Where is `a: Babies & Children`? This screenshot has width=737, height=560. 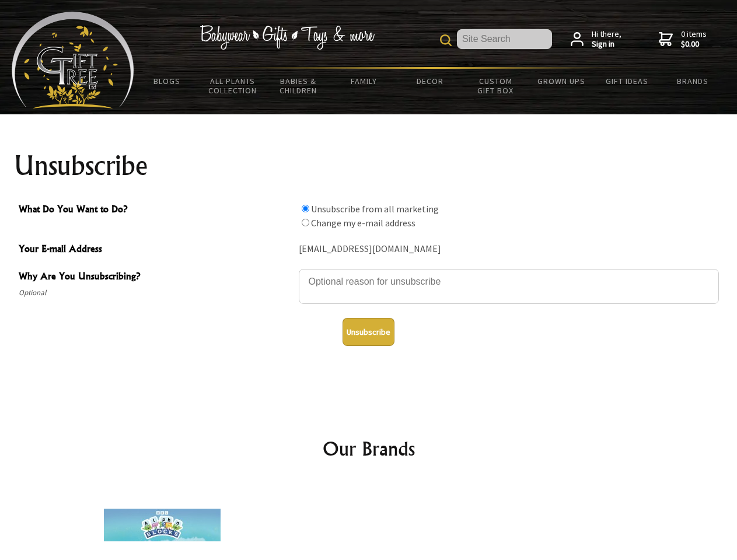 a: Babies & Children is located at coordinates (298, 86).